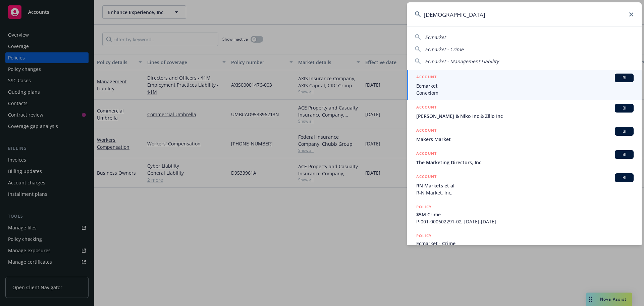 This screenshot has height=306, width=644. Describe the element at coordinates (525, 185) in the screenshot. I see `span: RN Markets et al` at that location.